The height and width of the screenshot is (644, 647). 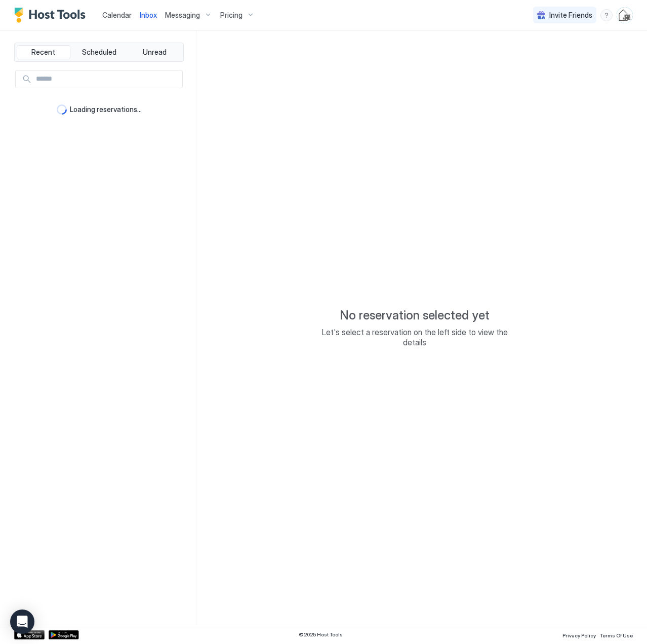 I want to click on span: No reservation selected yet, so click(x=415, y=315).